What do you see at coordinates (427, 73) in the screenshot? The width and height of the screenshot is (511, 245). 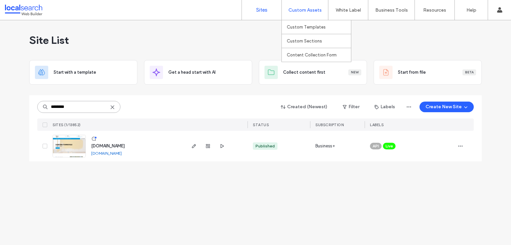 I see `div: Start from fileBeta` at bounding box center [427, 73].